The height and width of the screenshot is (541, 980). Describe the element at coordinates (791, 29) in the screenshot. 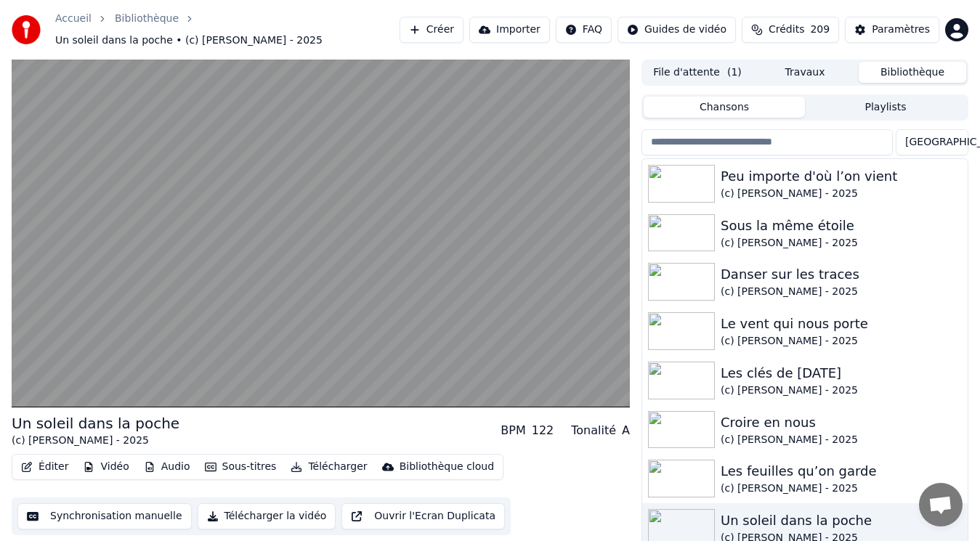

I see `button: Crédits209` at that location.